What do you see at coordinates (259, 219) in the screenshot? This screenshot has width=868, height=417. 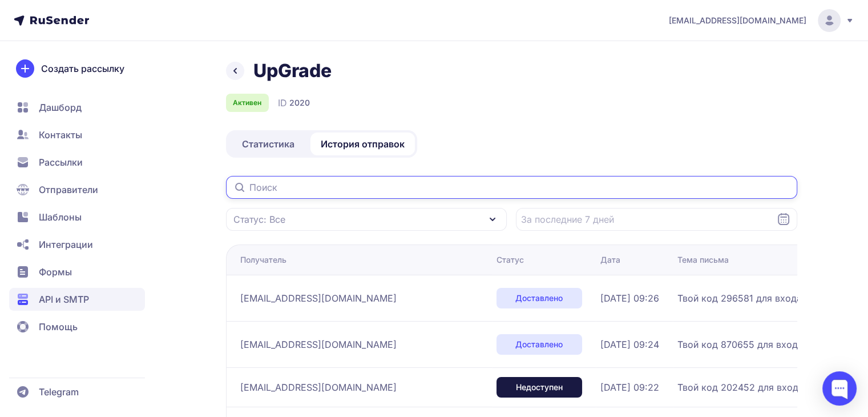 I see `span: Статус: Все` at bounding box center [259, 219].